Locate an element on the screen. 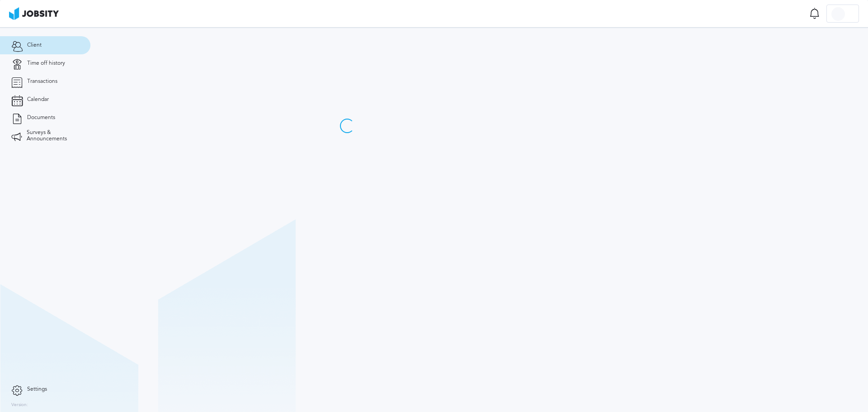 The image size is (868, 412). span: Client is located at coordinates (34, 45).